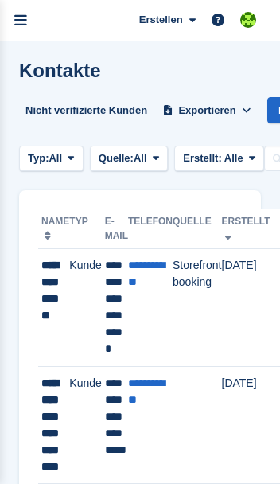 The image size is (280, 484). I want to click on a: Erstellt, so click(246, 228).